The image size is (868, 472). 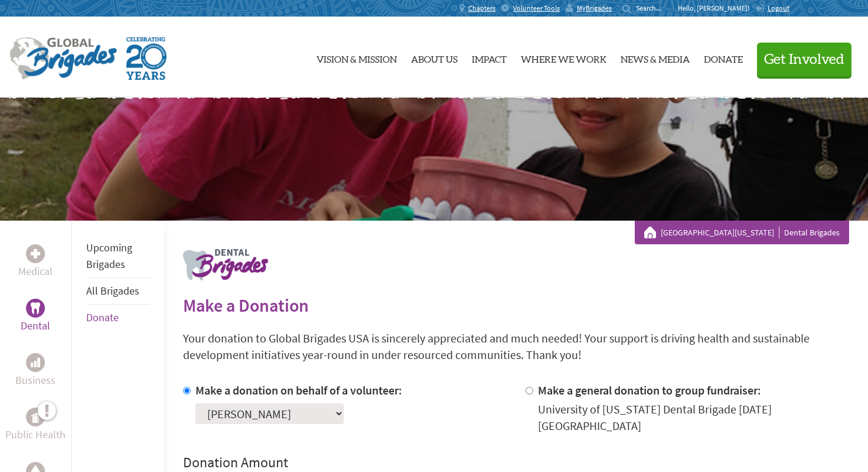 What do you see at coordinates (36, 308) in the screenshot?
I see `img: Dental` at bounding box center [36, 308].